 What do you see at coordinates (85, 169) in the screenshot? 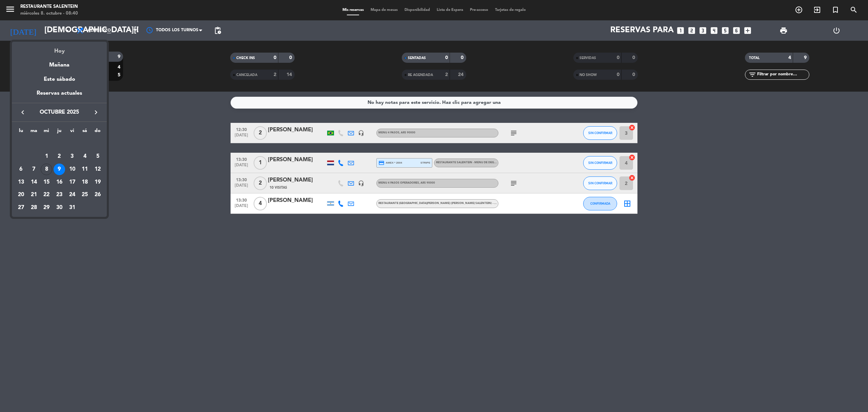
I see `div: 11` at bounding box center [85, 169].